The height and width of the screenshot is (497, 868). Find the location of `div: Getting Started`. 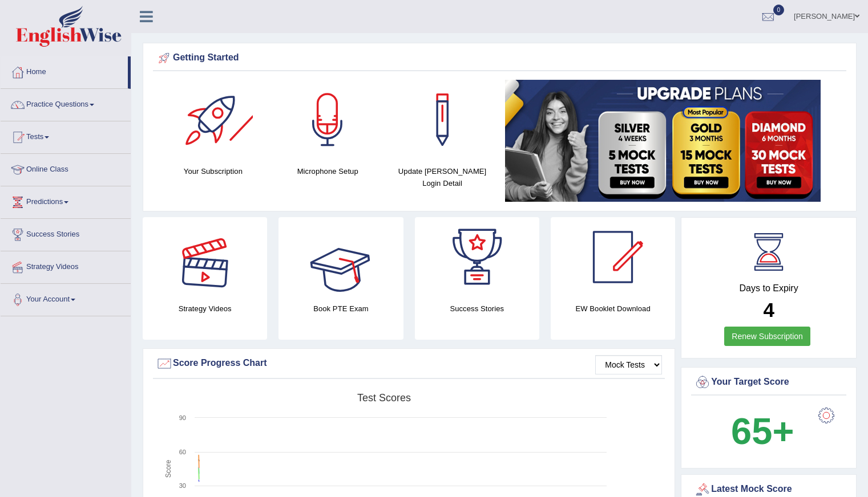

div: Getting Started is located at coordinates (499, 58).